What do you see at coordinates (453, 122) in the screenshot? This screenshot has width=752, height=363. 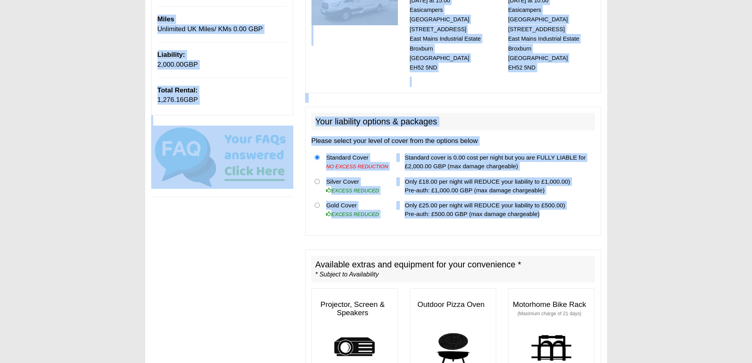 I see `h2: Your liability options & packages` at bounding box center [453, 122].